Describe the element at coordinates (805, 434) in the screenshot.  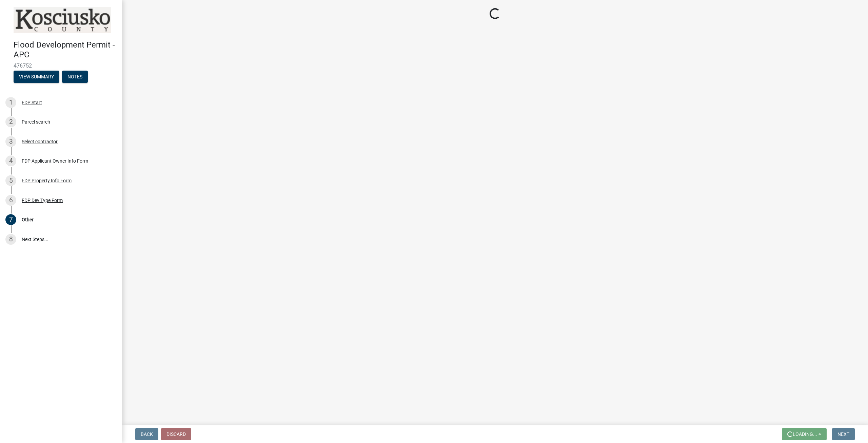
I see `span: Loading...` at that location.